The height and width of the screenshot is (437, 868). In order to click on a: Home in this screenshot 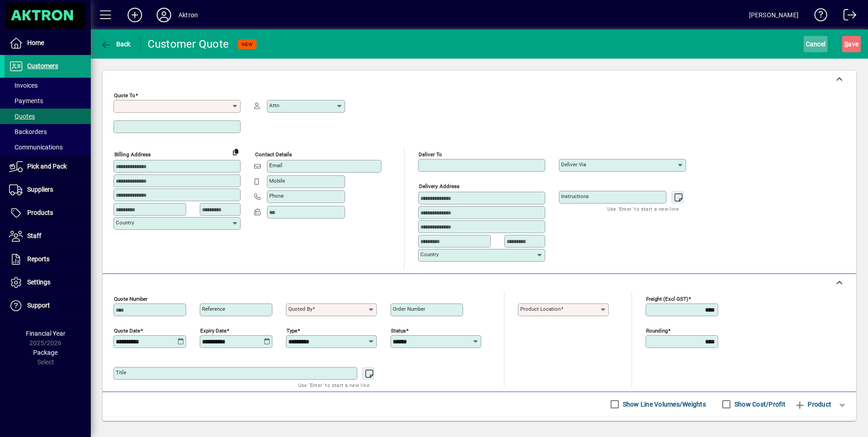, I will do `click(47, 43)`.